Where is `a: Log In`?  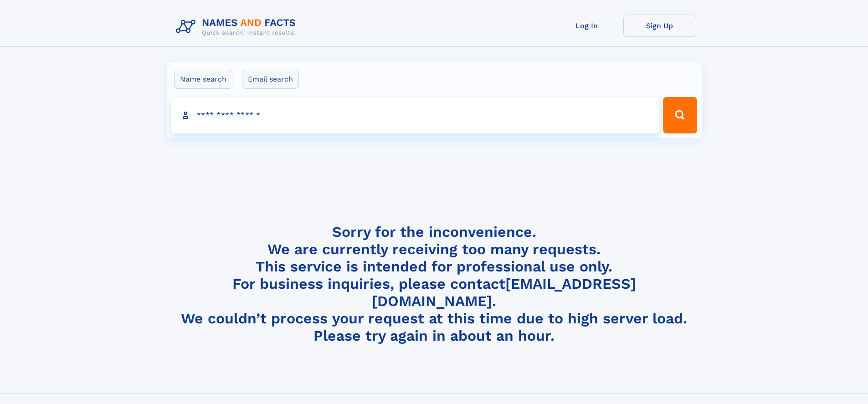
a: Log In is located at coordinates (587, 25).